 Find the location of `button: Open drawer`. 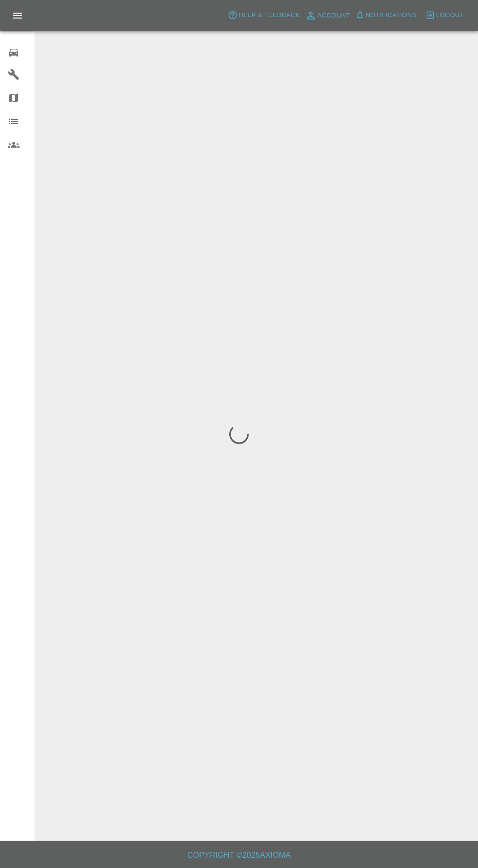

button: Open drawer is located at coordinates (18, 16).